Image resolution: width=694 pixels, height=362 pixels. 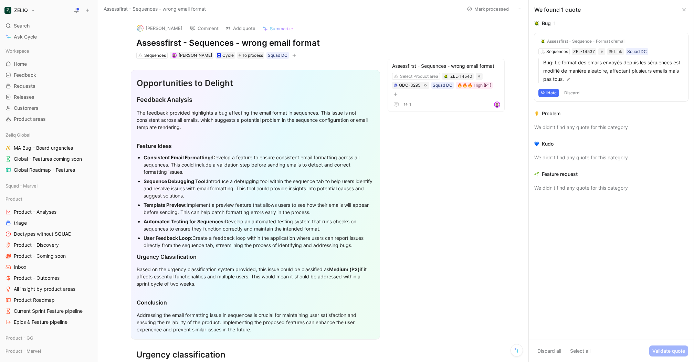 What do you see at coordinates (580, 351) in the screenshot?
I see `button: Select all` at bounding box center [580, 351].